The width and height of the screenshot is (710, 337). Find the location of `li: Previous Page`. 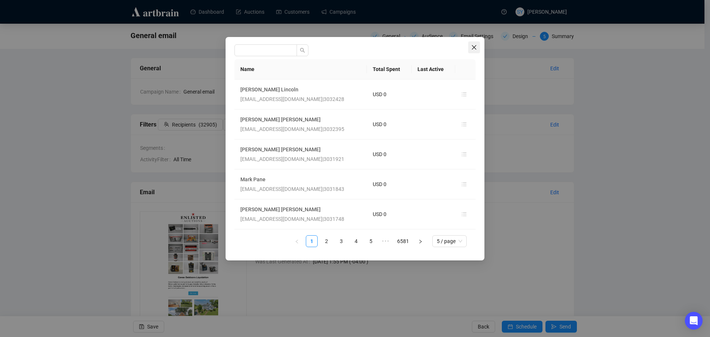

li: Previous Page is located at coordinates (297, 241).